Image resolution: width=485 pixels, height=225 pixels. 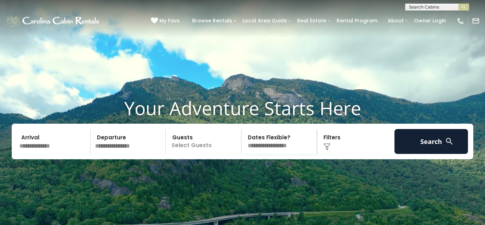 What do you see at coordinates (212, 21) in the screenshot?
I see `a: Browse Rentals` at bounding box center [212, 21].